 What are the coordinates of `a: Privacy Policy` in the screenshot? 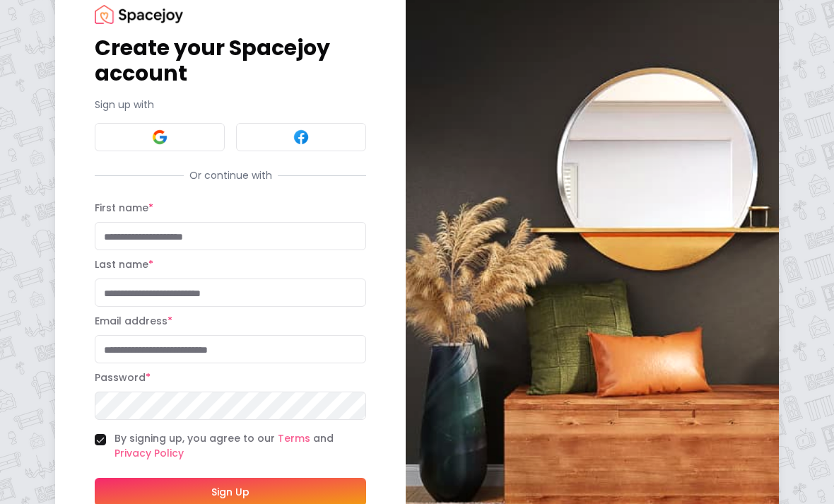 It's located at (149, 453).